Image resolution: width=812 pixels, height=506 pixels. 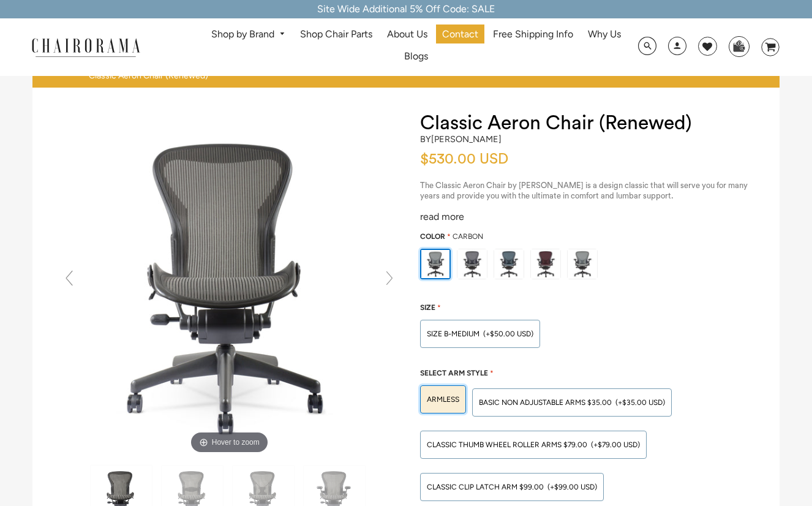 I want to click on img: Classic Aeron Chair (Renewed) - chairorama, so click(x=229, y=285).